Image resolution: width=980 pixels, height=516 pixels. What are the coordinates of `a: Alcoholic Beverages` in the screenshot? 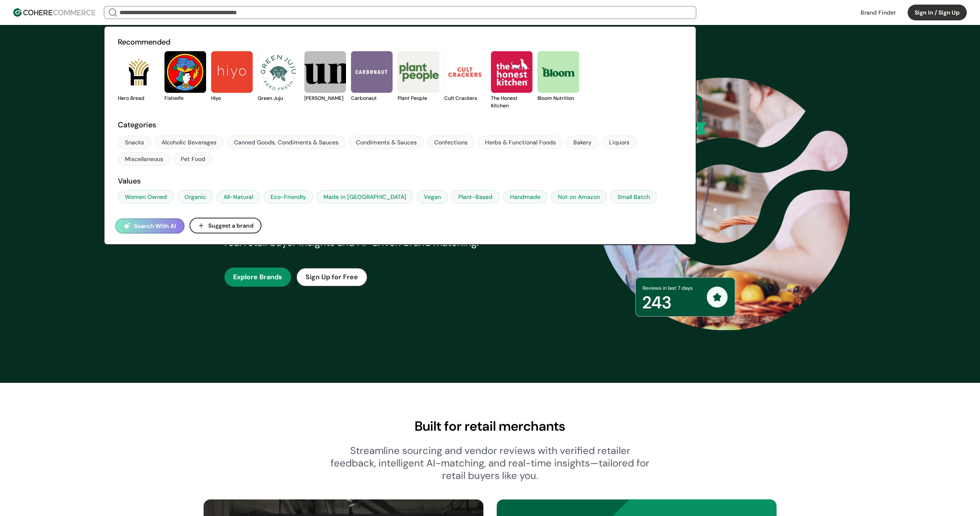 It's located at (189, 143).